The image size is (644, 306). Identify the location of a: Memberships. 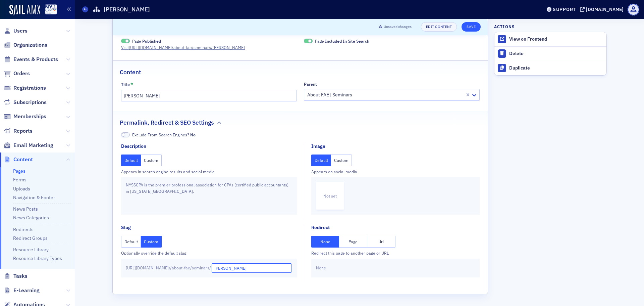
(25, 116).